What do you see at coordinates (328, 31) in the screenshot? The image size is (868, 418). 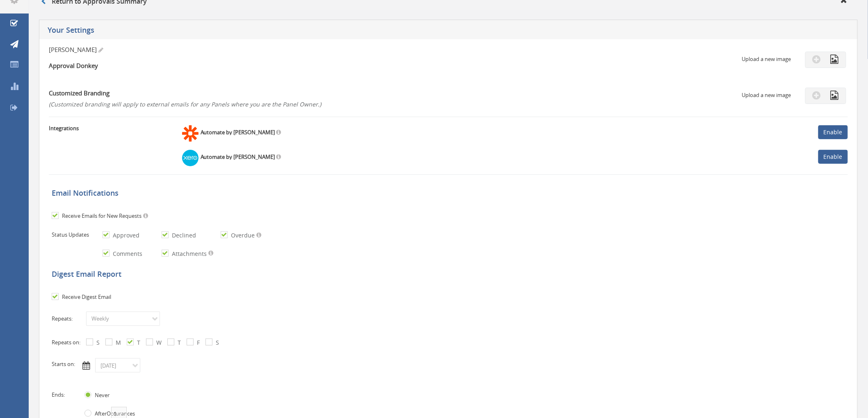 I see `h5: Your Settings` at bounding box center [328, 31].